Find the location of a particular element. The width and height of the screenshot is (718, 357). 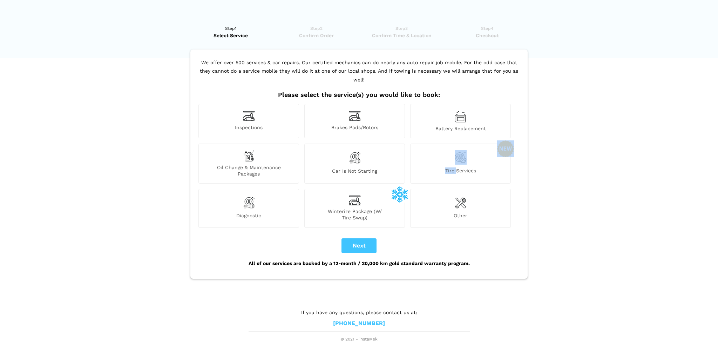

span: Confirm Order is located at coordinates (316, 35).